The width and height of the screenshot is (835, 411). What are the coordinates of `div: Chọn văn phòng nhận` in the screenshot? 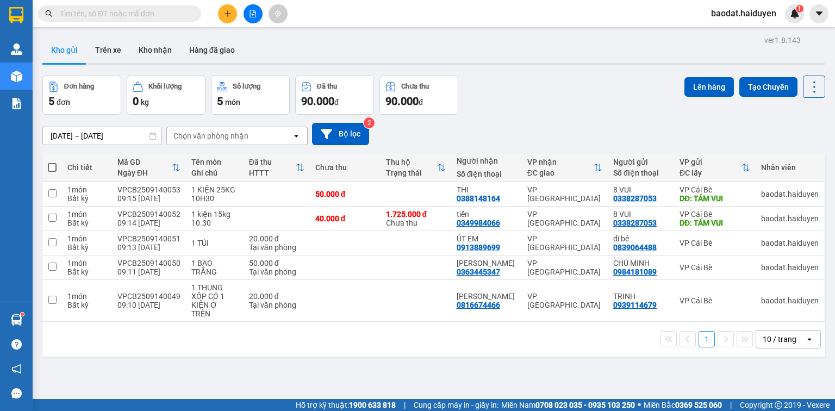 It's located at (211, 136).